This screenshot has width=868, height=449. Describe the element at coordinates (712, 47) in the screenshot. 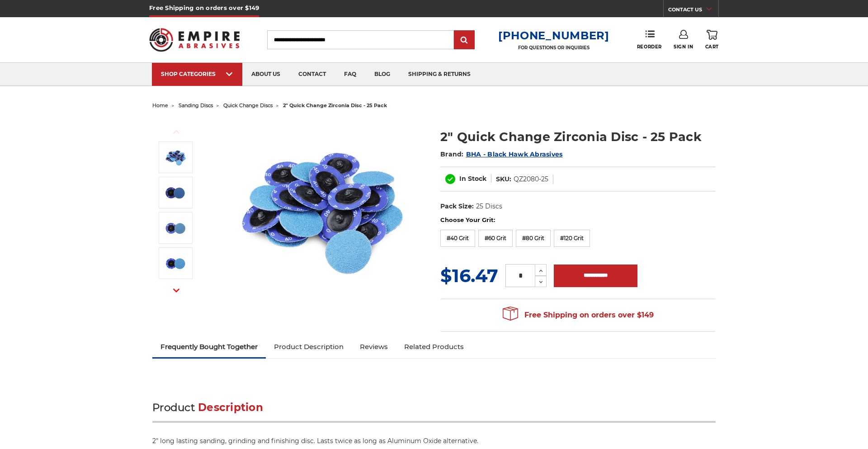

I see `span: Cart` at that location.